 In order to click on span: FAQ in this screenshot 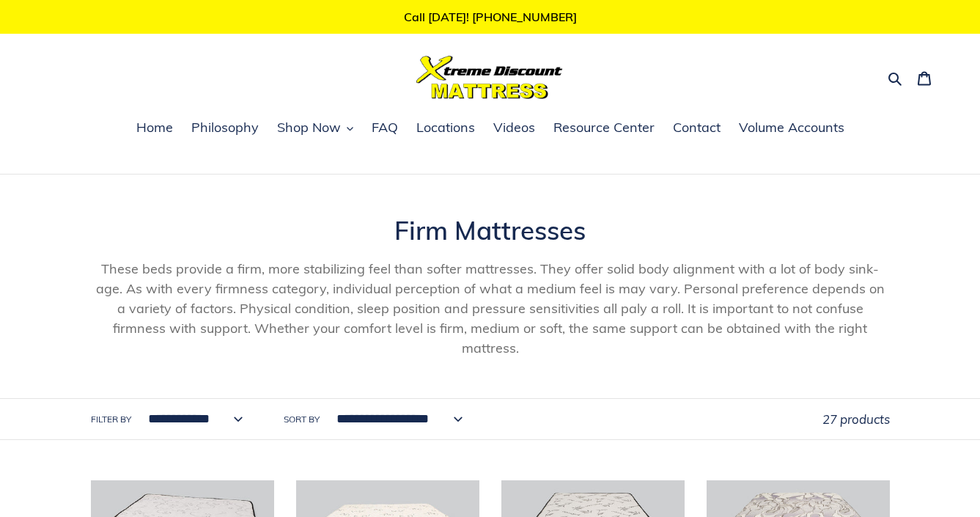, I will do `click(385, 128)`.